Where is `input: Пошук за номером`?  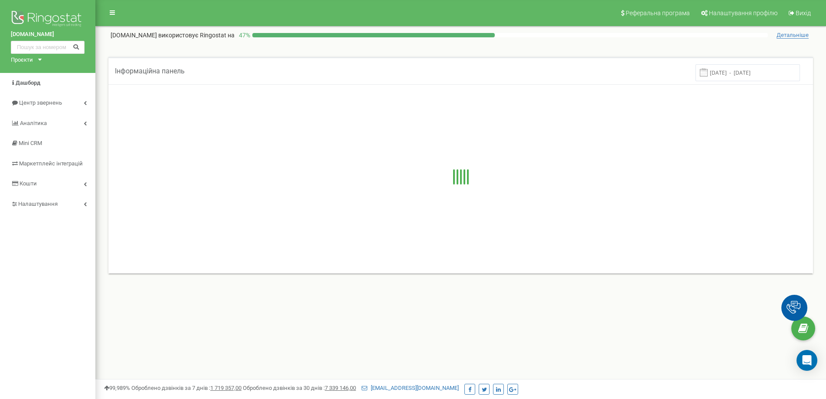
input: Пошук за номером is located at coordinates (48, 47).